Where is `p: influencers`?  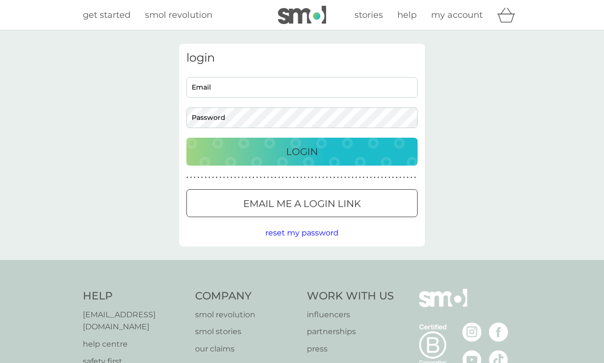
p: influencers is located at coordinates (350, 315).